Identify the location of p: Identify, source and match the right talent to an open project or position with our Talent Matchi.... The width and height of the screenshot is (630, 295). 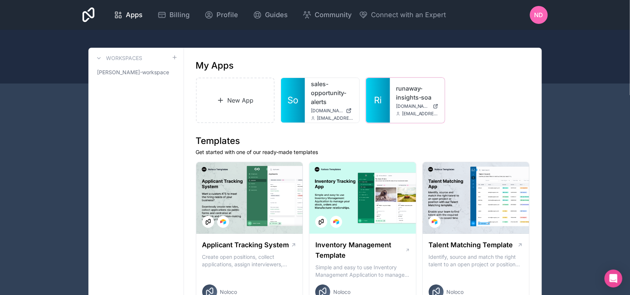
(476, 261).